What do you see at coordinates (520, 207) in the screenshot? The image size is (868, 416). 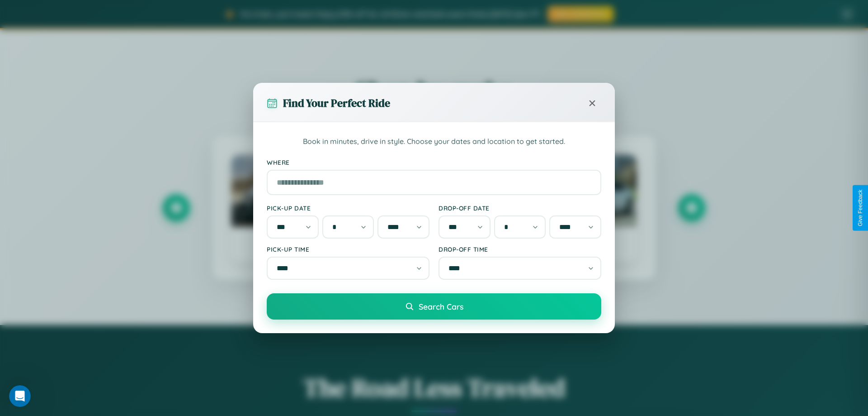 I see `label: Drop-off Date` at bounding box center [520, 207].